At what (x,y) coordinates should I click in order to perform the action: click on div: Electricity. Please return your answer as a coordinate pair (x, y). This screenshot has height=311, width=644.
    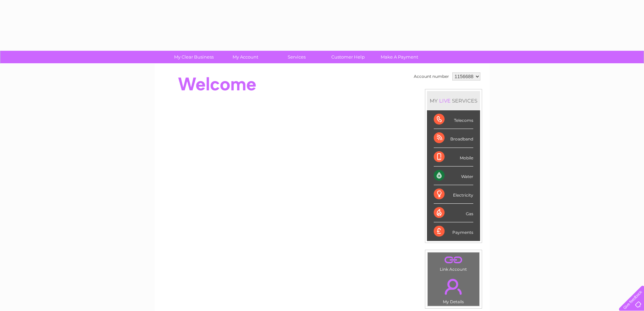
    Looking at the image, I should click on (454, 194).